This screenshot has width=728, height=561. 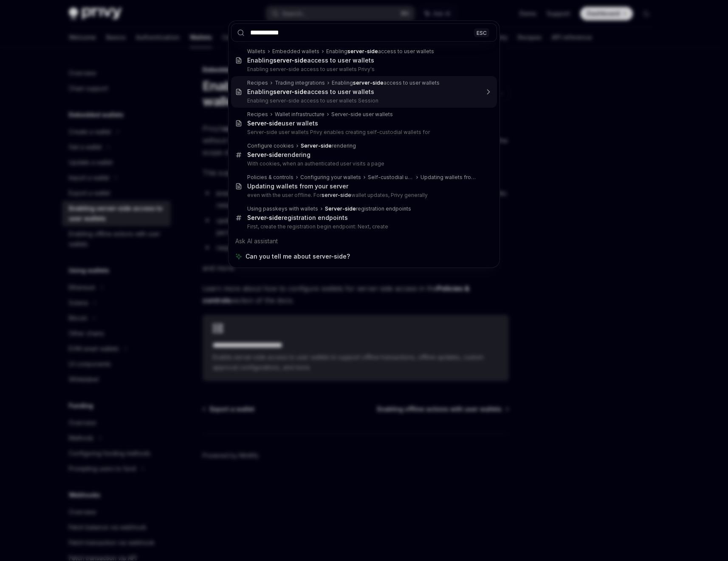 I want to click on p: Enabling server-side access to user wallets Session, so click(x=363, y=101).